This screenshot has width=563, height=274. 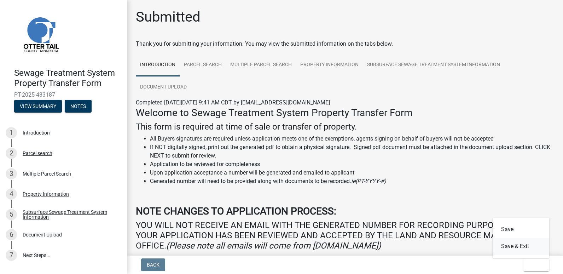 What do you see at coordinates (46, 194) in the screenshot?
I see `div: Property Information` at bounding box center [46, 194].